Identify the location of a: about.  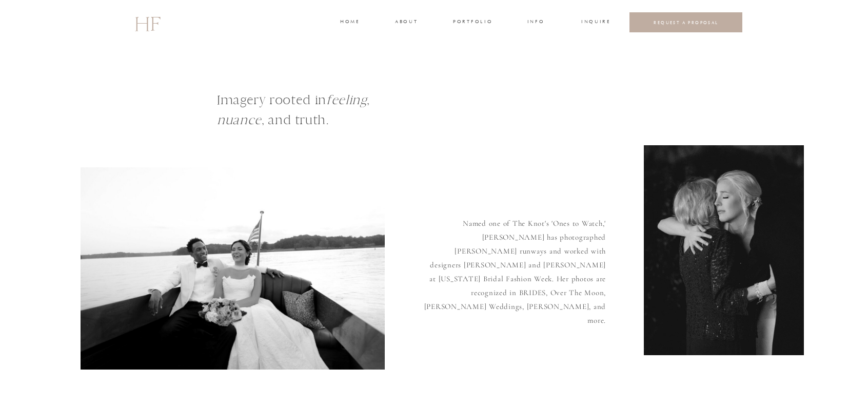
(406, 23).